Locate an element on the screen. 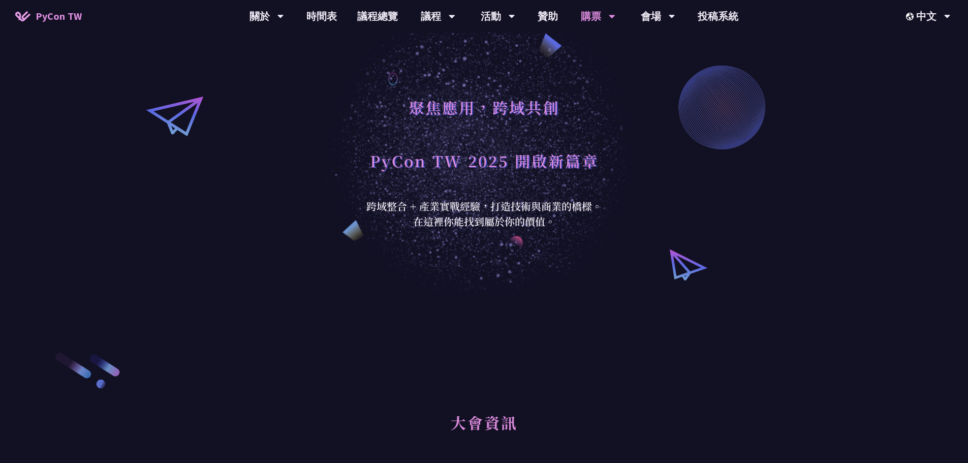 This screenshot has width=968, height=463. a: PyCon TW is located at coordinates (48, 16).